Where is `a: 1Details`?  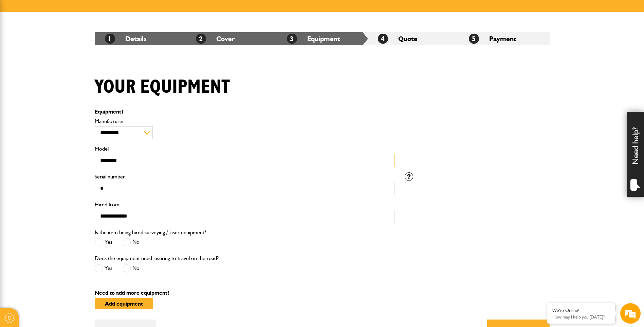
a: 1Details is located at coordinates (126, 39).